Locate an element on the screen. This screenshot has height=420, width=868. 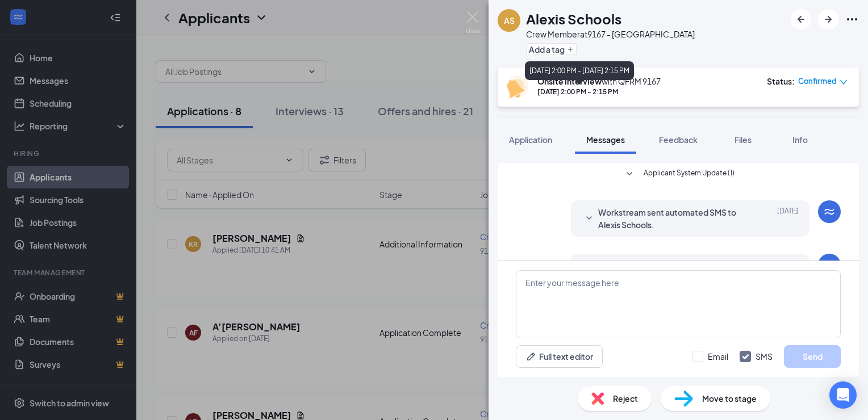
span: Confirmed is located at coordinates (817, 82).